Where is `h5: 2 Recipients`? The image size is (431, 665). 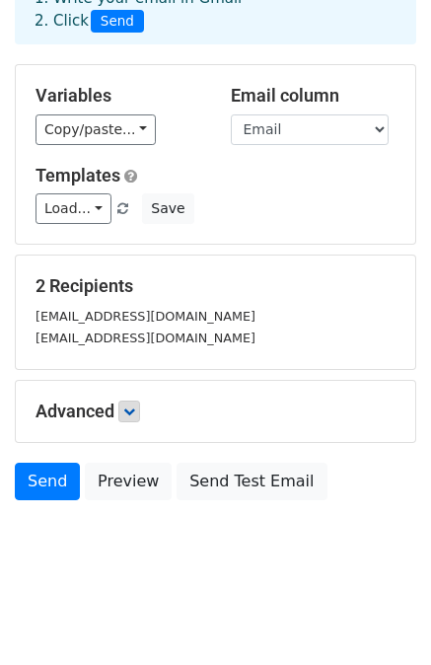 h5: 2 Recipients is located at coordinates (215, 286).